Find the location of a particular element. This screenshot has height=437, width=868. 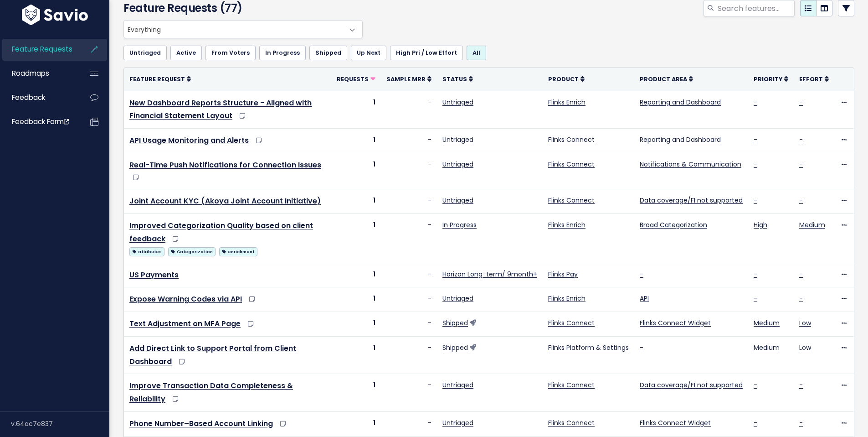

a: Flinks Pay is located at coordinates (563, 274).